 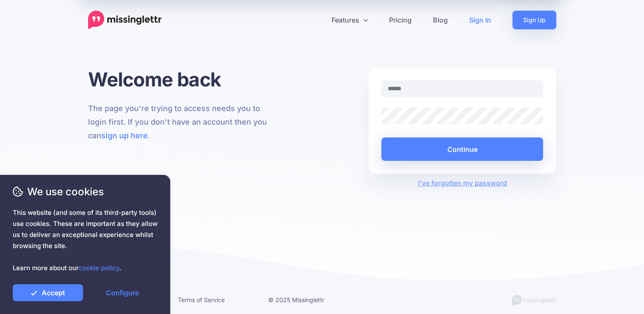 I want to click on h1: Welcome back, so click(x=182, y=79).